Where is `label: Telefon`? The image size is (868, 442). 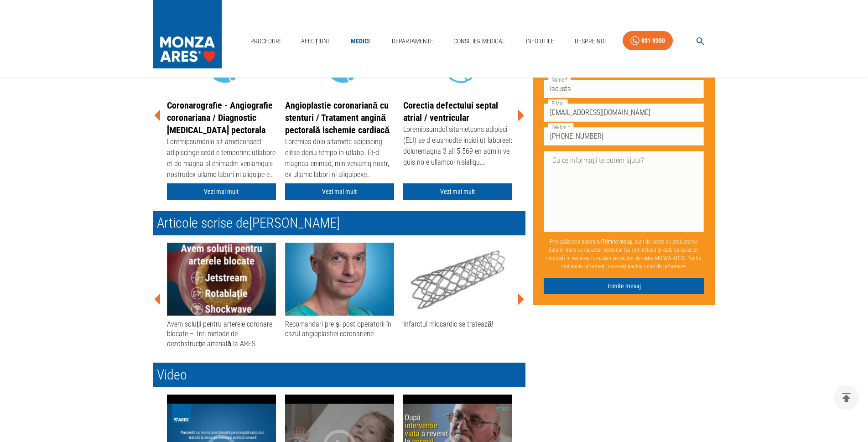 label: Telefon is located at coordinates (560, 127).